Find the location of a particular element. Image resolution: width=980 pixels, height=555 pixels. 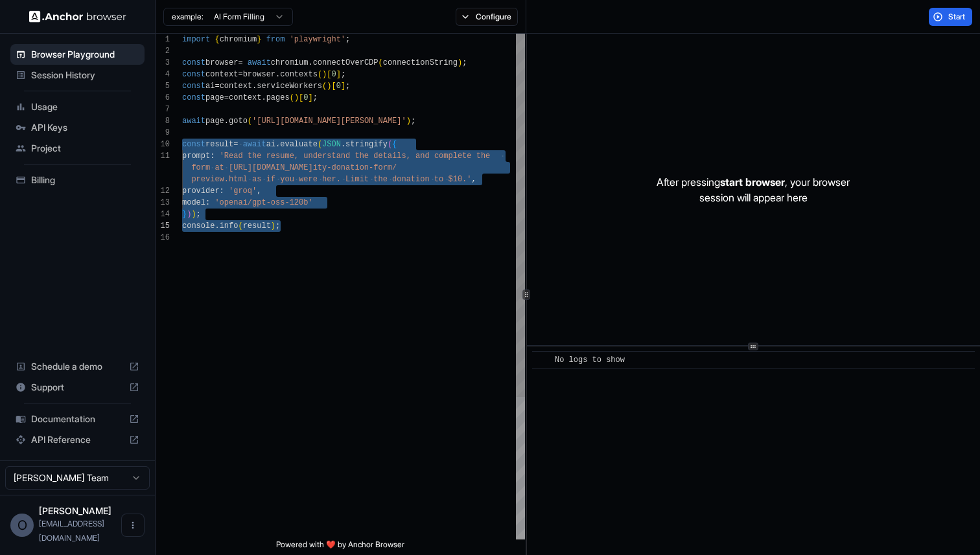

span: Support is located at coordinates (77, 387).